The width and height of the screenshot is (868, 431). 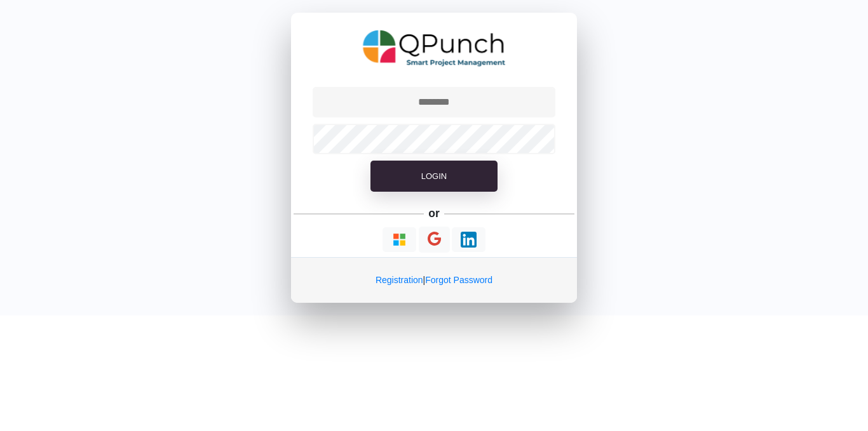 What do you see at coordinates (434, 48) in the screenshot?
I see `img: QPunch` at bounding box center [434, 48].